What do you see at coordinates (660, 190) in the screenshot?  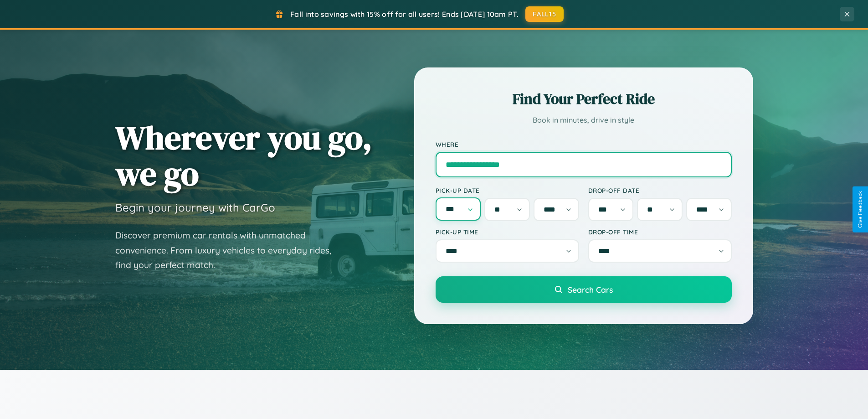 I see `label: Drop-off Date` at bounding box center [660, 190].